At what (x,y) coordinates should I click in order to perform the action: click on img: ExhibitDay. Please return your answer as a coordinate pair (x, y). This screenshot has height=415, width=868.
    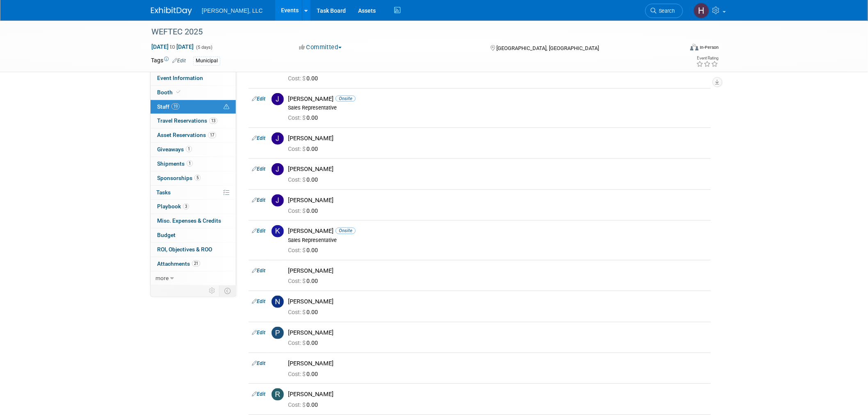
    Looking at the image, I should click on (172, 11).